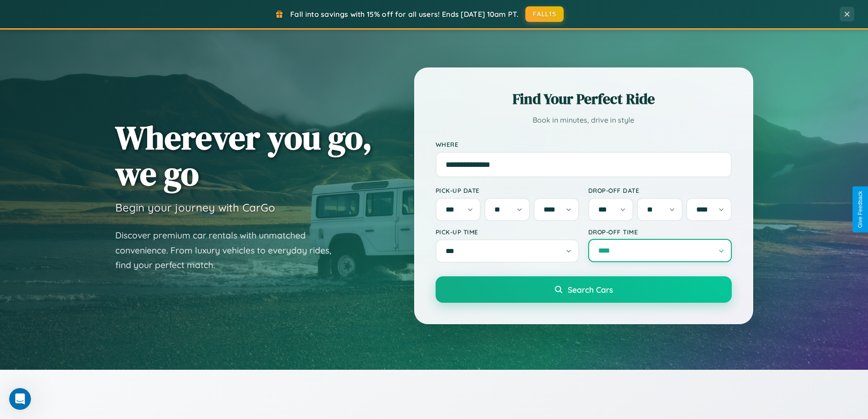  What do you see at coordinates (244, 155) in the screenshot?
I see `h1: Wherever you go, we go` at bounding box center [244, 155].